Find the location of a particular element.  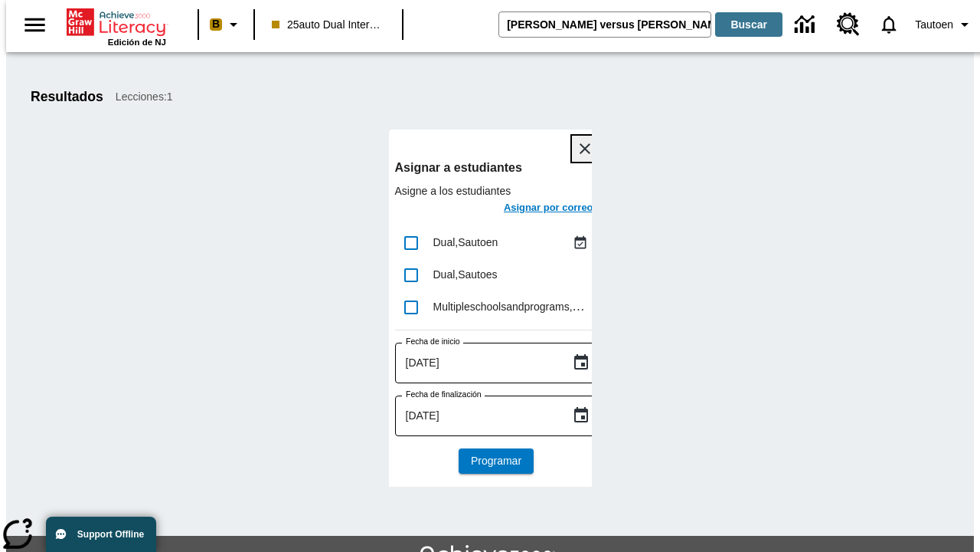

input: Buscar campo is located at coordinates (605, 25).